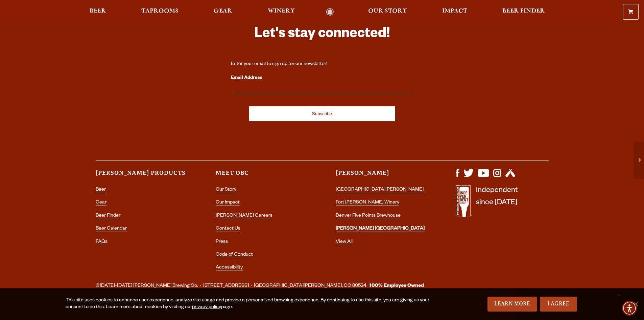  Describe the element at coordinates (234, 255) in the screenshot. I see `a: Code of Conduct` at that location.